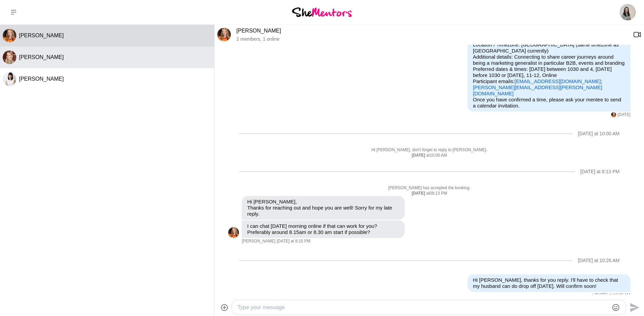 This screenshot has height=316, width=644. I want to click on textarea: Type your message, so click(423, 307).